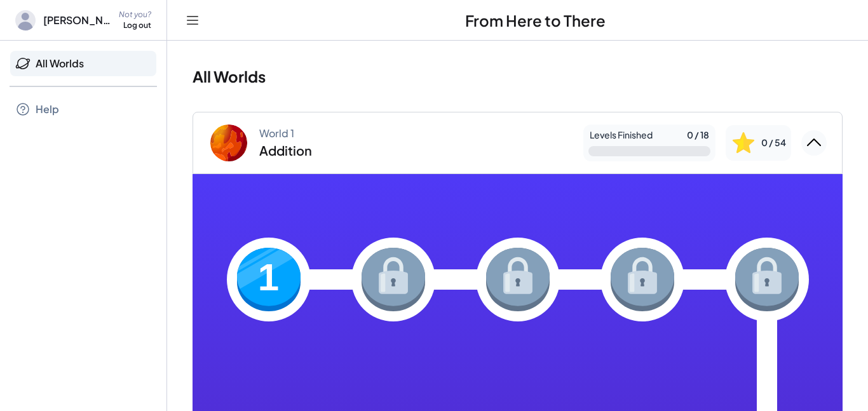 This screenshot has height=411, width=868. I want to click on div: Help, so click(47, 110).